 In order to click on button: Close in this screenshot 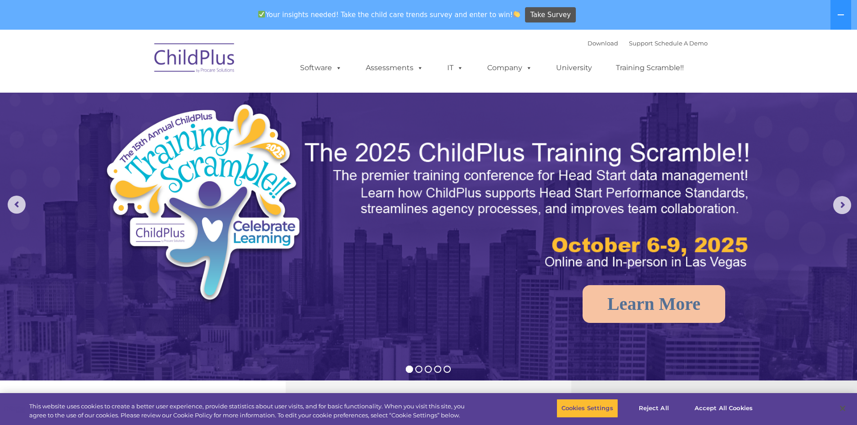, I will do `click(843, 409)`.